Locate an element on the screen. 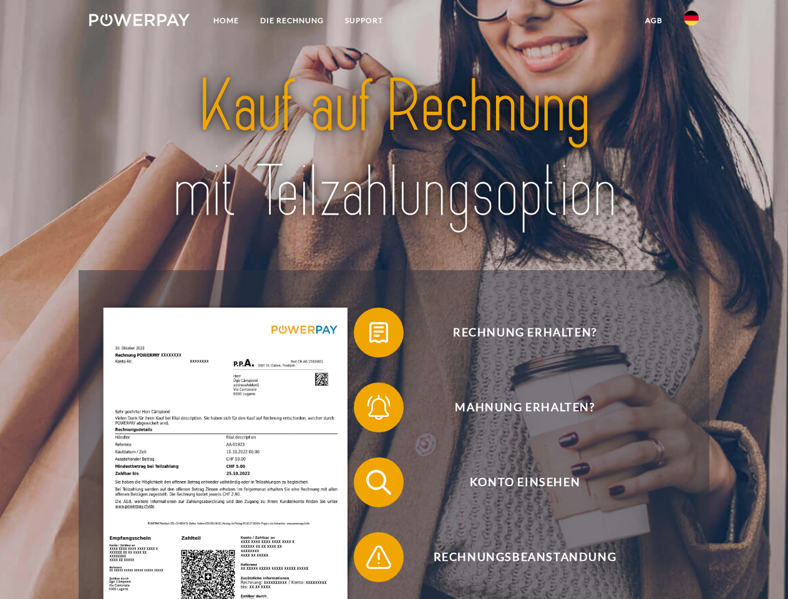 This screenshot has height=599, width=788. img: qb_bell.svg is located at coordinates (378, 407).